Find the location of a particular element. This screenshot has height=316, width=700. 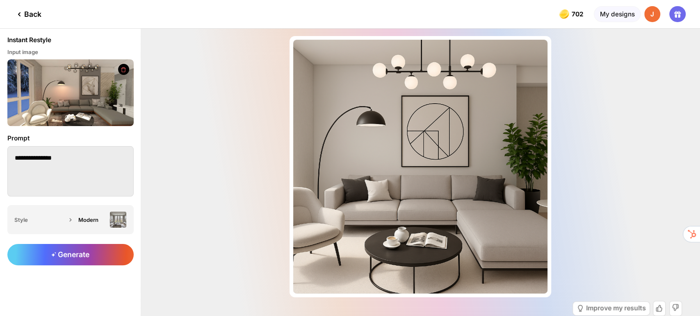

div: Instant Restyle is located at coordinates (29, 40).